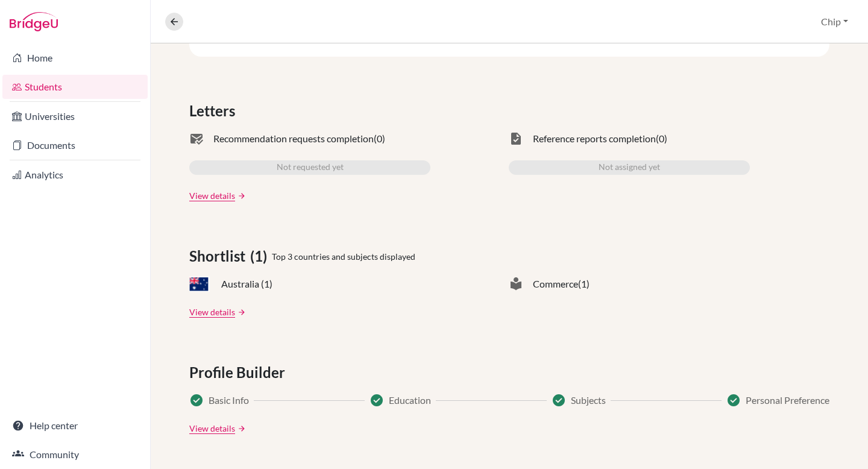 The image size is (868, 469). What do you see at coordinates (556, 284) in the screenshot?
I see `span: Commerce` at bounding box center [556, 284].